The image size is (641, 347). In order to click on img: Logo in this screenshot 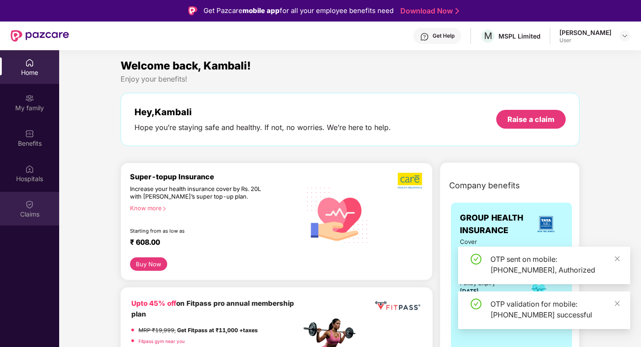, I will do `click(193, 11)`.